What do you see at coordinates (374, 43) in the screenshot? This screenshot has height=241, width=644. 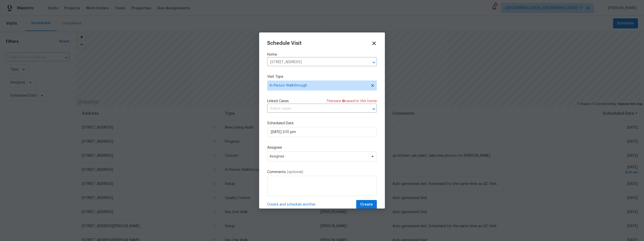 I see `span: Close` at bounding box center [374, 43].